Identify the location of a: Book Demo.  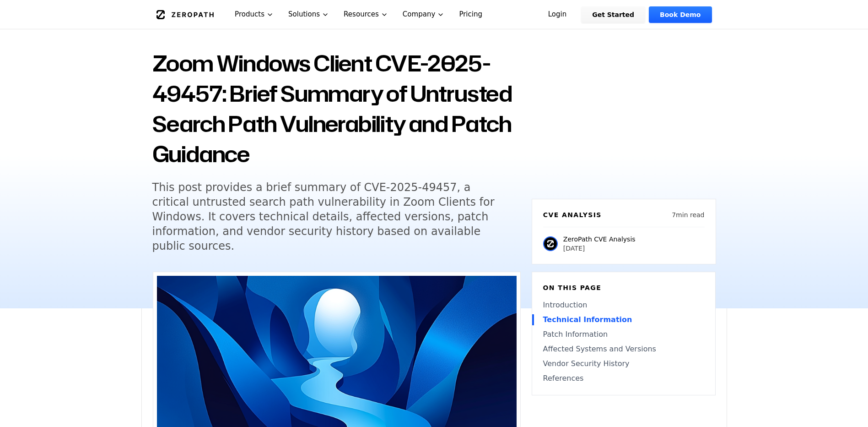
(680, 14).